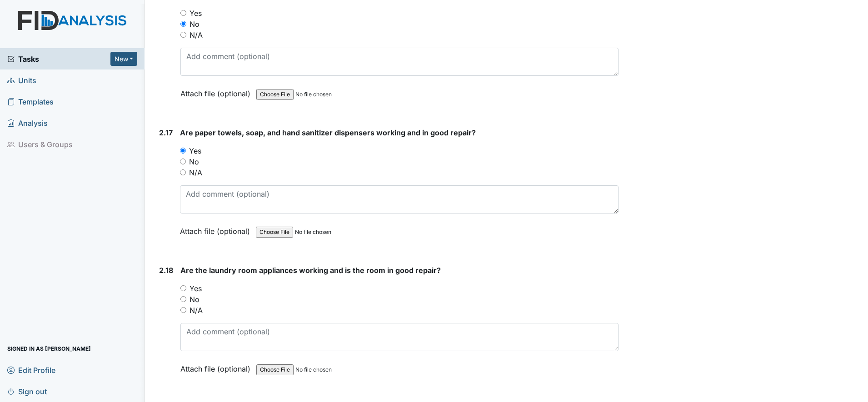  What do you see at coordinates (30, 101) in the screenshot?
I see `span: Templates` at bounding box center [30, 101].